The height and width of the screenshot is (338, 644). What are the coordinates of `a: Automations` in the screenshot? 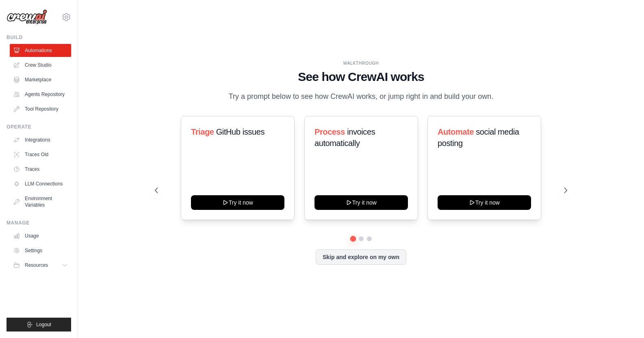 It's located at (40, 50).